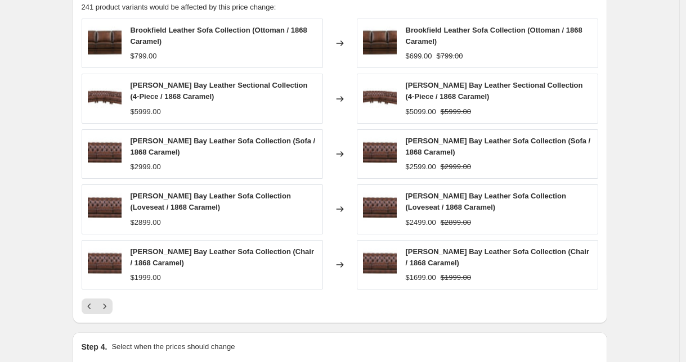  What do you see at coordinates (105, 307) in the screenshot?
I see `button: Next` at bounding box center [105, 307].